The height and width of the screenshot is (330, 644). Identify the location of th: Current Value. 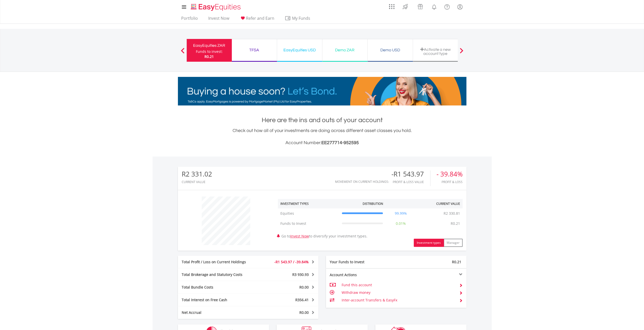
(439, 203).